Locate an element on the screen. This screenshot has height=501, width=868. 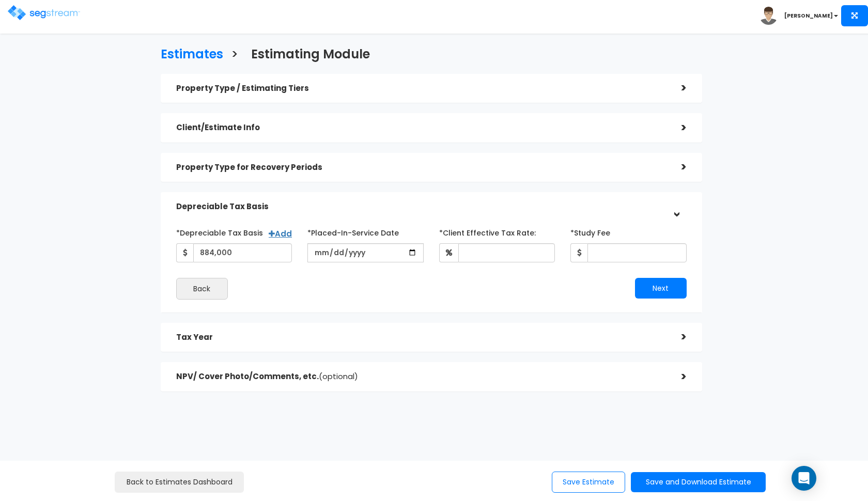
label: *Placed-In-Service Date is located at coordinates (353, 231).